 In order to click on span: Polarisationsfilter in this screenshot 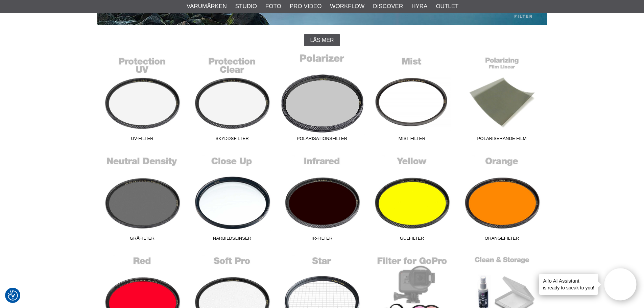, I will do `click(322, 140)`.